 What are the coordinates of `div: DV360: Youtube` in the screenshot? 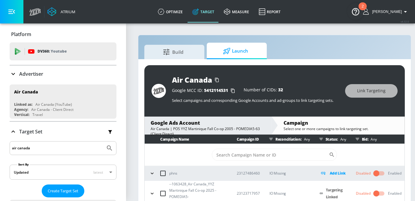 It's located at (63, 51).